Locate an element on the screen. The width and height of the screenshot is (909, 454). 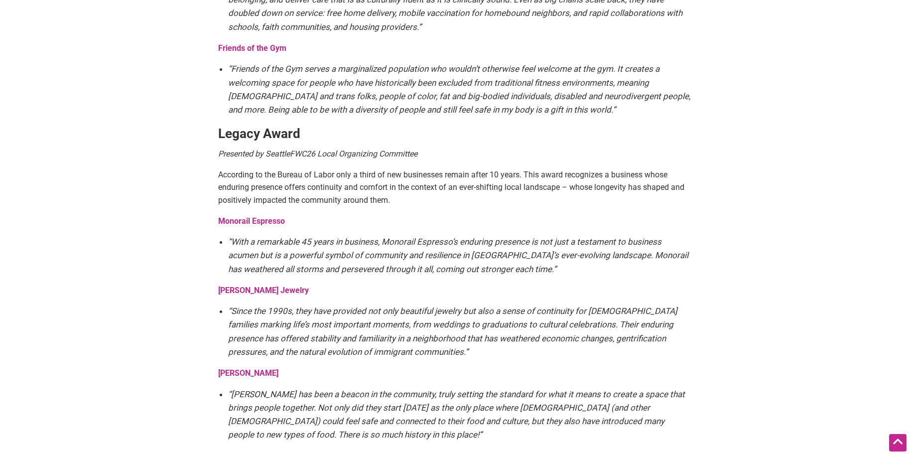
p: According to the Bureau of Labor only a third of new businesses remain after 10 years. This award... is located at coordinates (455, 187).